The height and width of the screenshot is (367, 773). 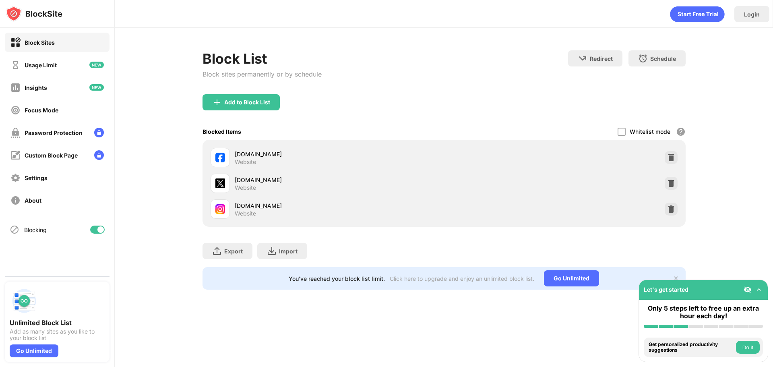 What do you see at coordinates (15, 42) in the screenshot?
I see `img: block-on.svg` at bounding box center [15, 42].